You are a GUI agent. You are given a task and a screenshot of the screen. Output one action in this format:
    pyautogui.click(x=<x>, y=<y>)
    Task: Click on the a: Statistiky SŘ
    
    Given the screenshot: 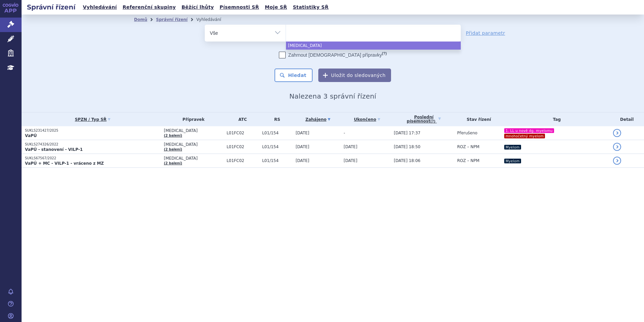 What is the action you would take?
    pyautogui.click(x=311, y=7)
    